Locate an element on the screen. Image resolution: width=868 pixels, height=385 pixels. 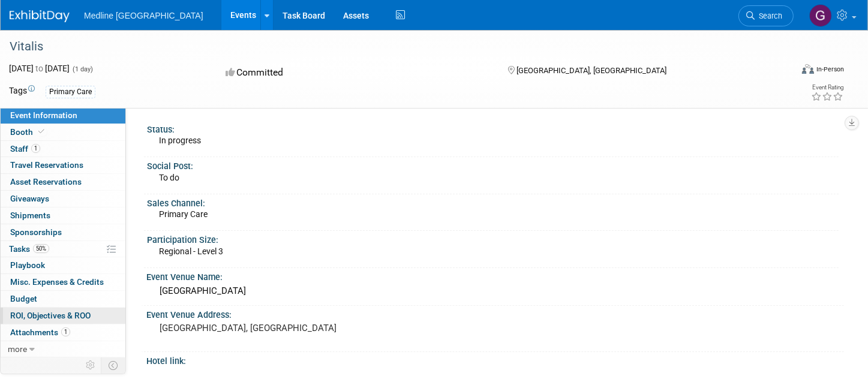
td: Tags is located at coordinates (22, 91).